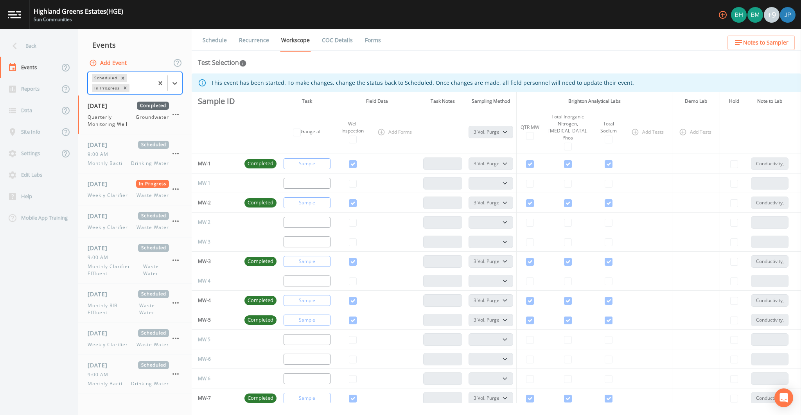  I want to click on th: Hold, so click(734, 101).